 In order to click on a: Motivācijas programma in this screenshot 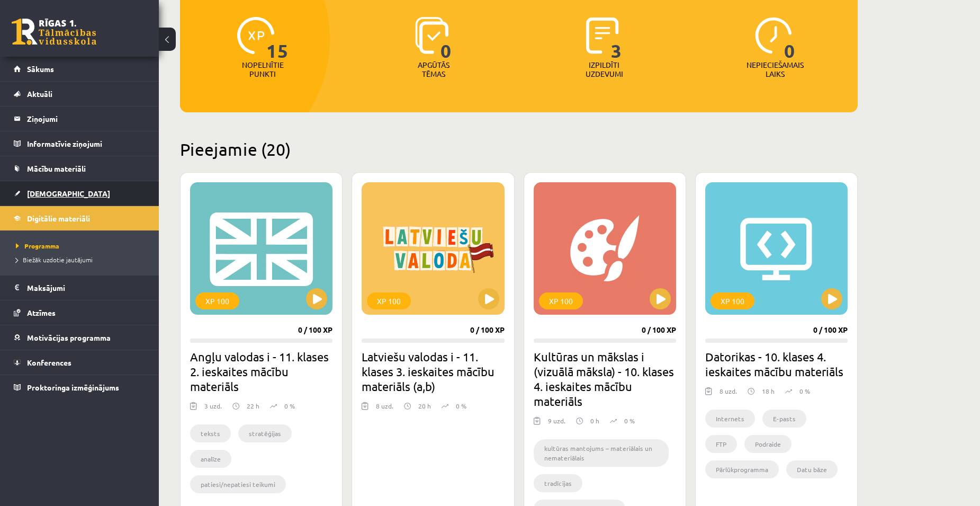, I will do `click(79, 337)`.